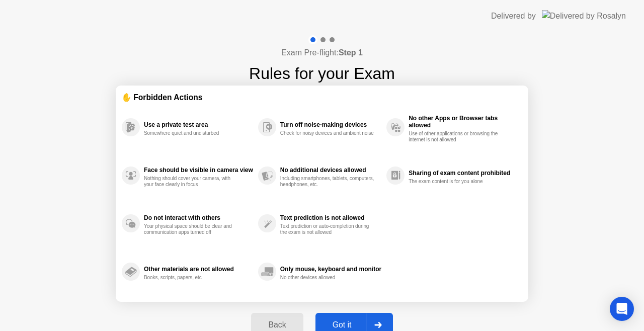  What do you see at coordinates (456, 137) in the screenshot?
I see `div: Use of other applications or browsing the internet is not allowed` at bounding box center [456, 137].